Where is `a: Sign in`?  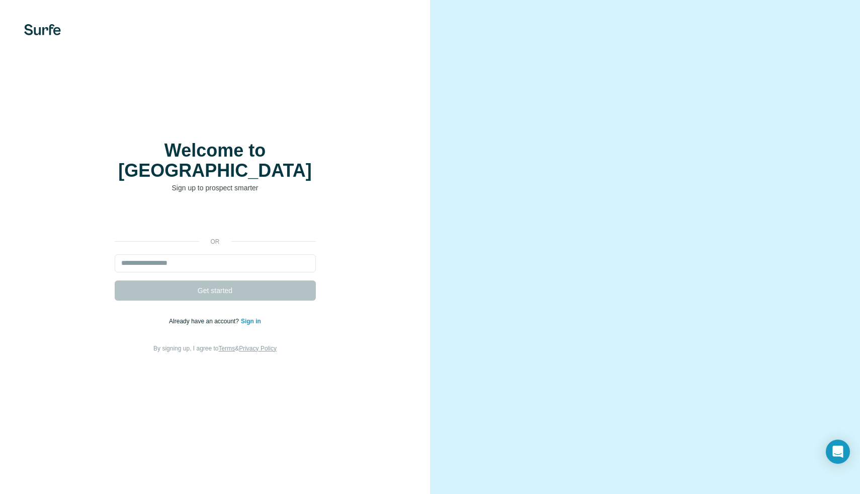 a: Sign in is located at coordinates (251, 321).